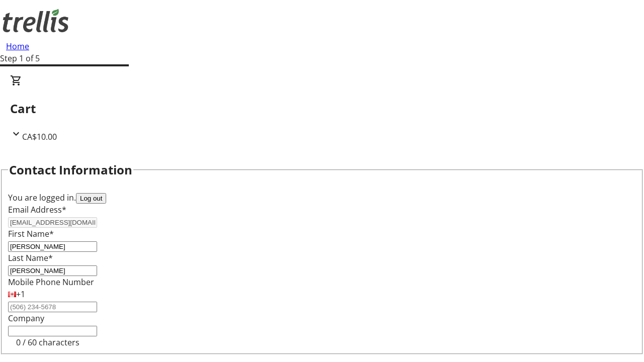 The image size is (644, 362). Describe the element at coordinates (48, 343) in the screenshot. I see `tr-character-limit: 0 / 60 characters` at that location.